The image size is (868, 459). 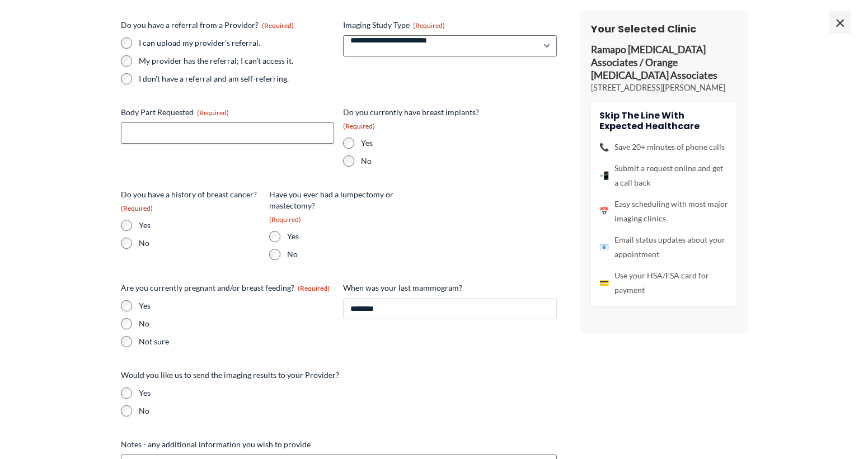 I want to click on label: When was your last mammogram?, so click(x=450, y=288).